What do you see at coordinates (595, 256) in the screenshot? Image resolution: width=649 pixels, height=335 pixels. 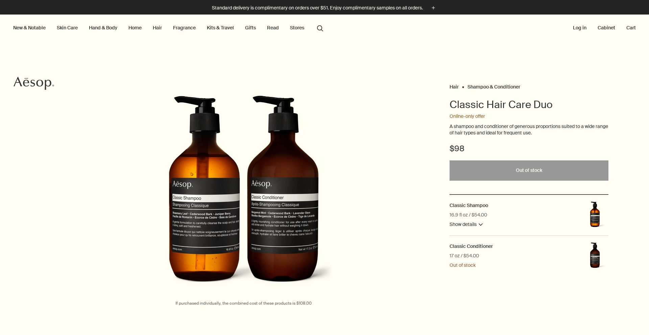 I see `a: Classic Conditioner with pump` at bounding box center [595, 256].